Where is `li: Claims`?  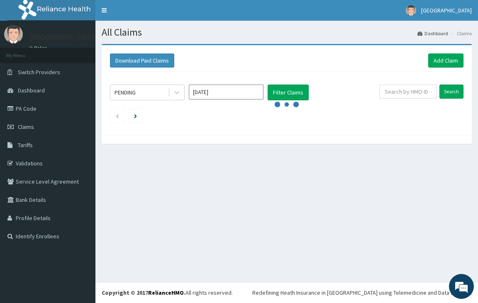
li: Claims is located at coordinates (460, 33).